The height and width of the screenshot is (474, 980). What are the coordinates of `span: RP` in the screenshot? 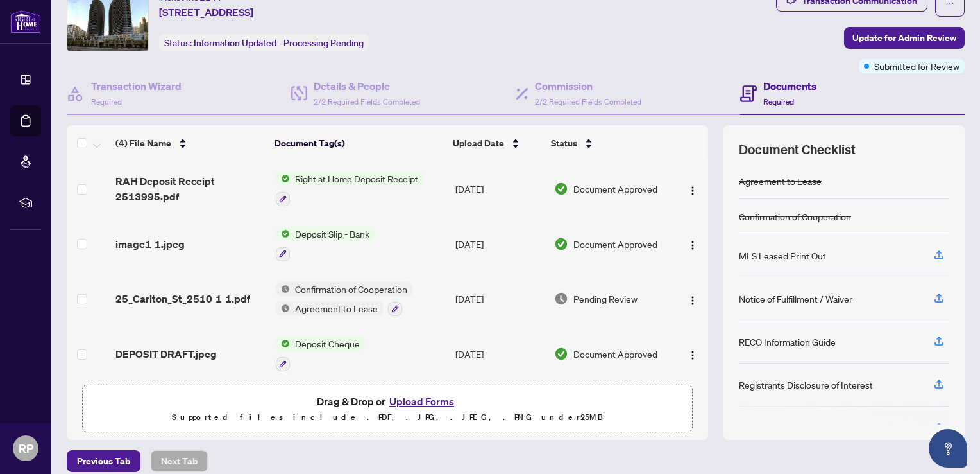 It's located at (26, 448).